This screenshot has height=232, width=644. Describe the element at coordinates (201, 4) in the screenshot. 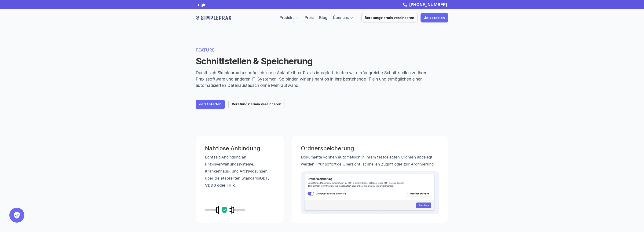

I see `a: Login` at that location.